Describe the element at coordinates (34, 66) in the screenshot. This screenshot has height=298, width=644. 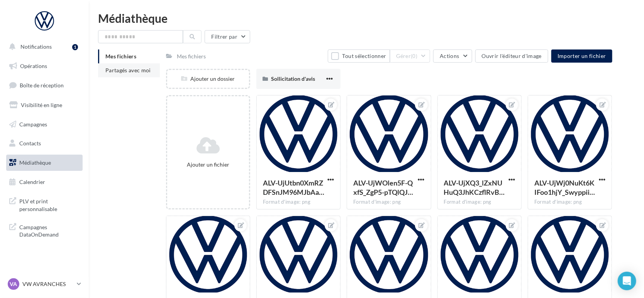
I see `span: Opérations` at that location.